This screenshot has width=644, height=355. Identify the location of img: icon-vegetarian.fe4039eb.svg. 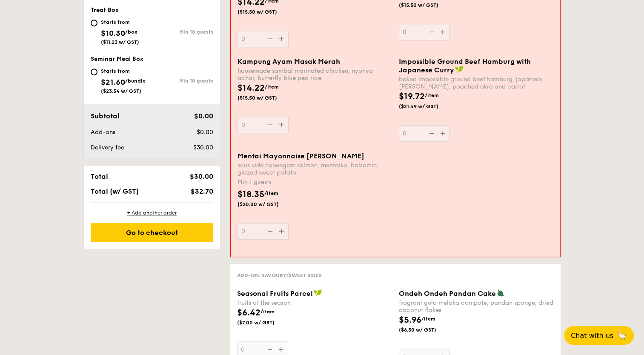
(500, 293).